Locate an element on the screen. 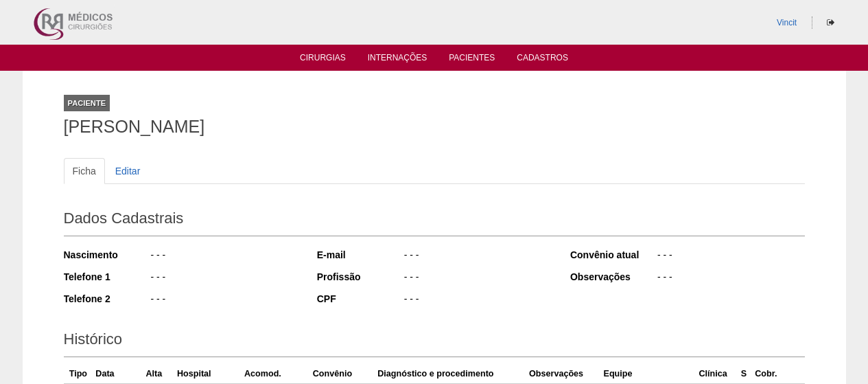 This screenshot has width=868, height=384. a: Ficha is located at coordinates (85, 171).